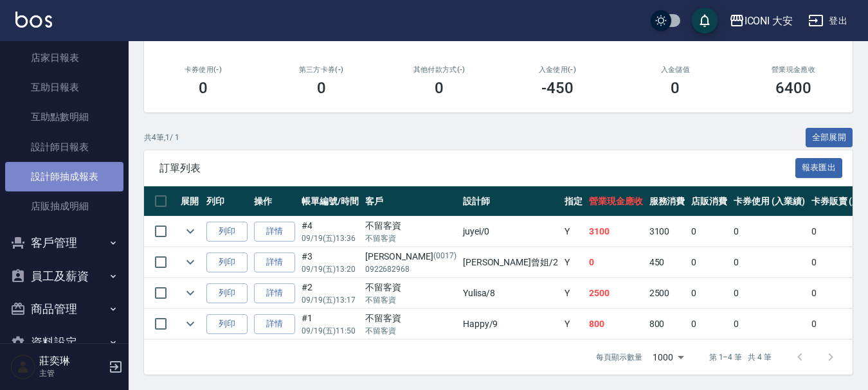 The image size is (868, 390). I want to click on td: 450, so click(668, 262).